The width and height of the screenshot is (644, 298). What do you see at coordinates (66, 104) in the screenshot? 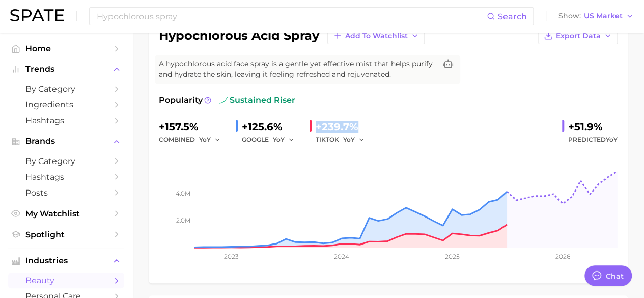
I see `span: Ingredients` at bounding box center [66, 104].